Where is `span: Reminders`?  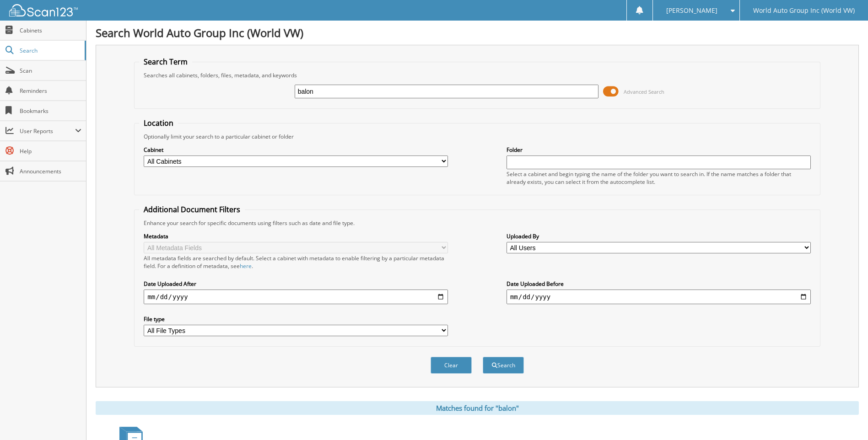 span: Reminders is located at coordinates (50, 91).